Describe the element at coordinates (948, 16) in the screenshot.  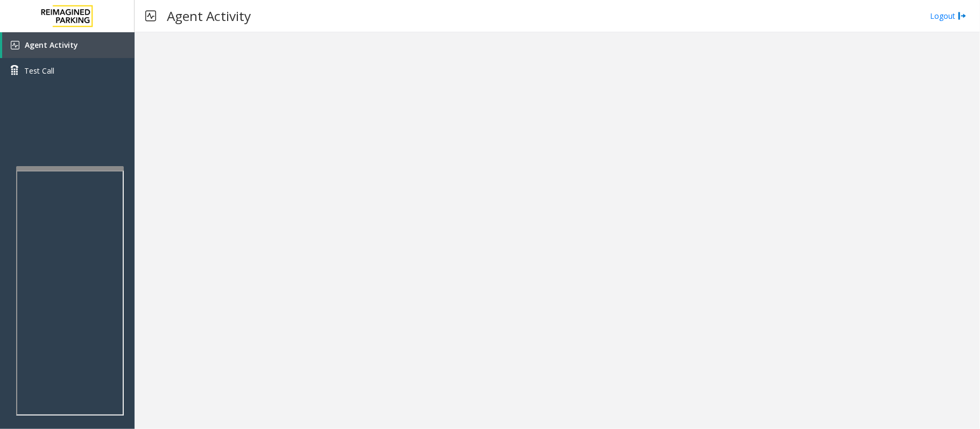
I see `a: Logout` at that location.